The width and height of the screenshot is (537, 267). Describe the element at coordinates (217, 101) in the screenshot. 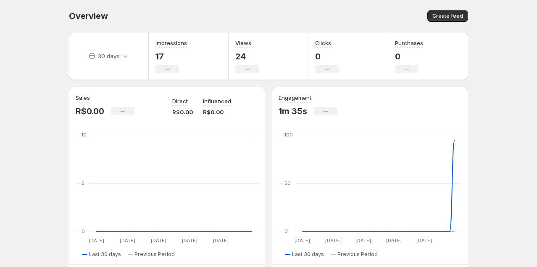

I see `p: Influenced` at that location.